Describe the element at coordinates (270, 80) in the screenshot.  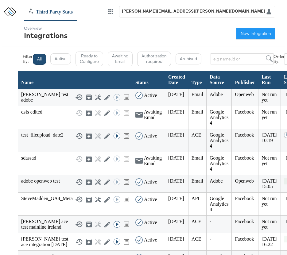
I see `th: Last Run` at that location.